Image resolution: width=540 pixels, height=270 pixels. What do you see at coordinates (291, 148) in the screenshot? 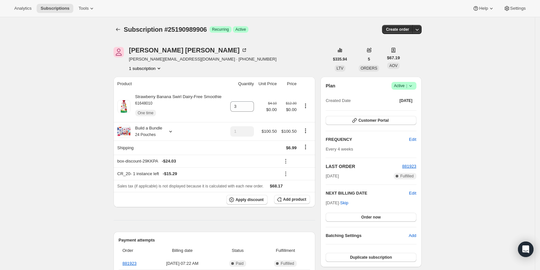
I see `span: $6.99` at bounding box center [291, 148].